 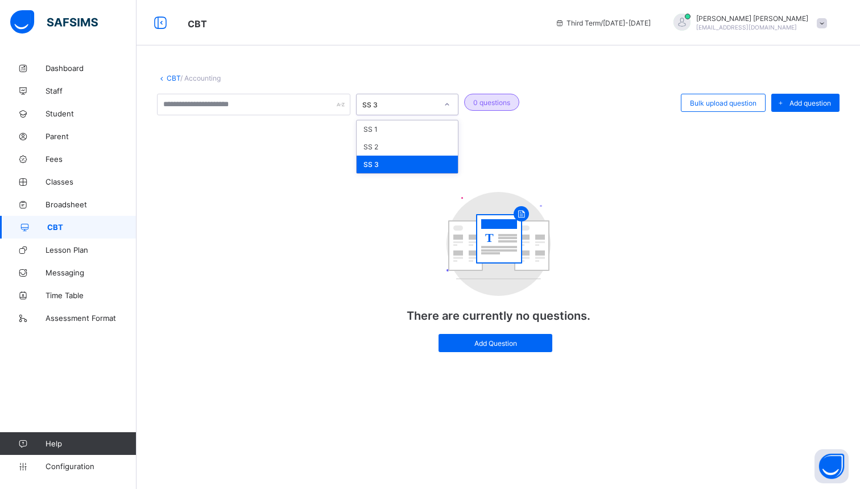 What do you see at coordinates (91, 159) in the screenshot?
I see `span: Fees` at bounding box center [91, 159].